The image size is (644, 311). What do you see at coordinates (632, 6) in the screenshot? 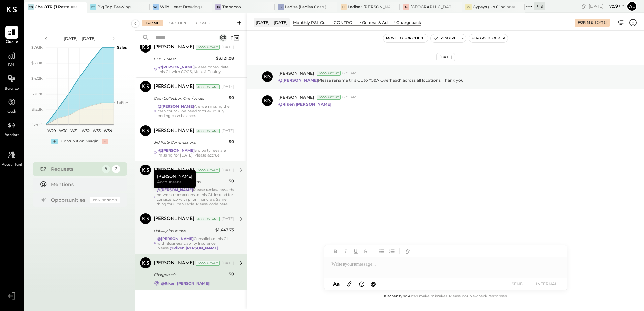
I see `button: Al` at bounding box center [632, 6].